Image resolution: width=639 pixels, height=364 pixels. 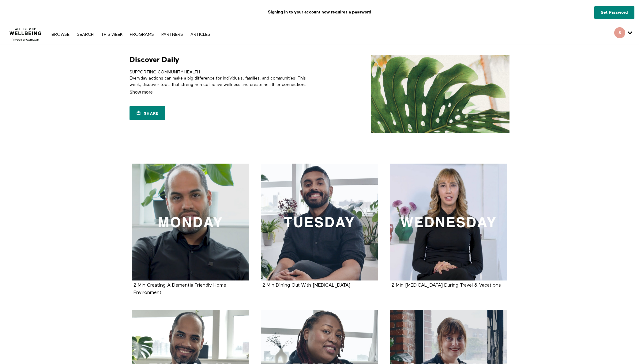 What do you see at coordinates (130, 34) in the screenshot?
I see `nav: Primary` at bounding box center [130, 34].